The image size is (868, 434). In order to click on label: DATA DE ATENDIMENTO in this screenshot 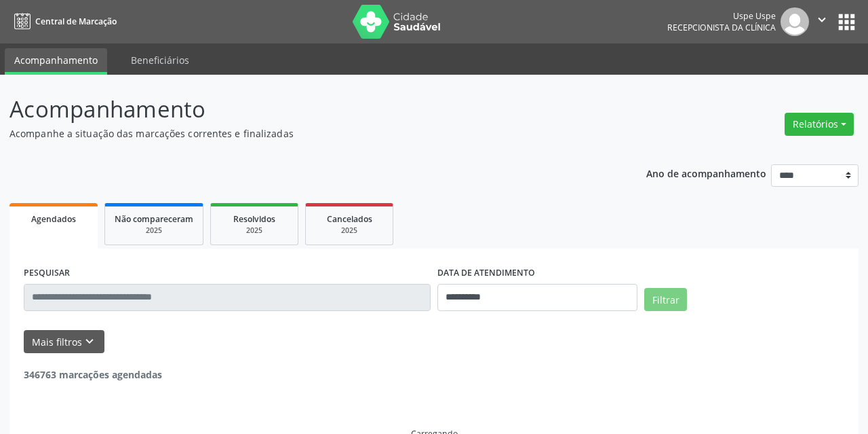, I will do `click(487, 273)`.